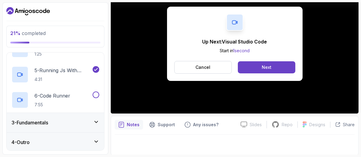  What do you see at coordinates (28, 11) in the screenshot?
I see `a: Dashboard` at bounding box center [28, 11].